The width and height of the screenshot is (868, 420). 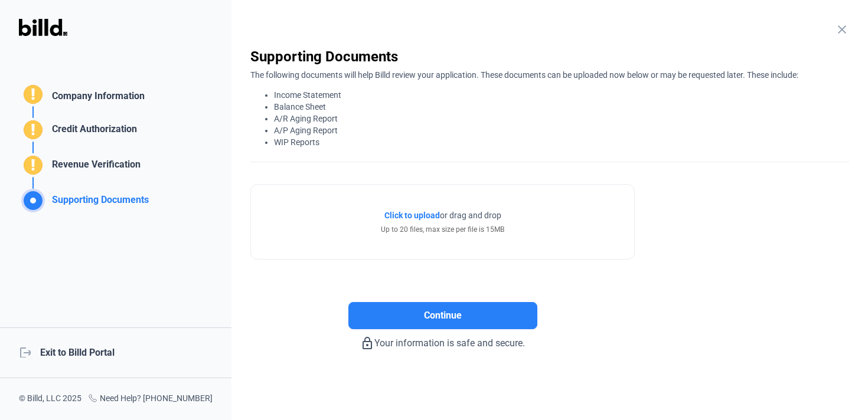 I want to click on mat-icon: close, so click(x=842, y=29).